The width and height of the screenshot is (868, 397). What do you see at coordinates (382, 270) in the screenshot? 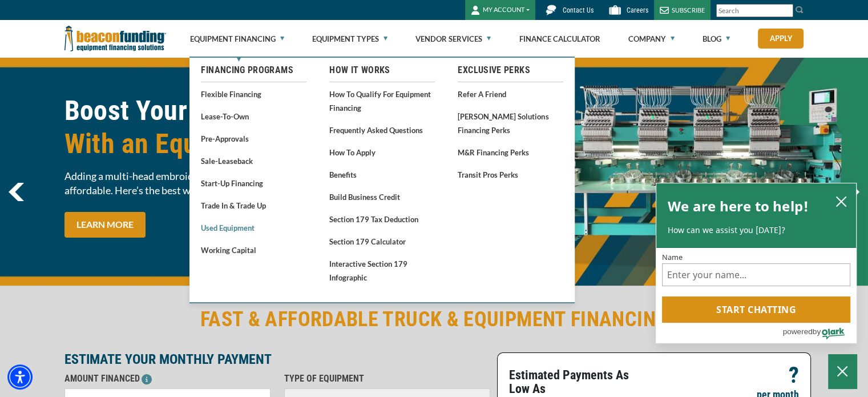
I see `a: Interactive Section 179 Infographic` at bounding box center [382, 270].